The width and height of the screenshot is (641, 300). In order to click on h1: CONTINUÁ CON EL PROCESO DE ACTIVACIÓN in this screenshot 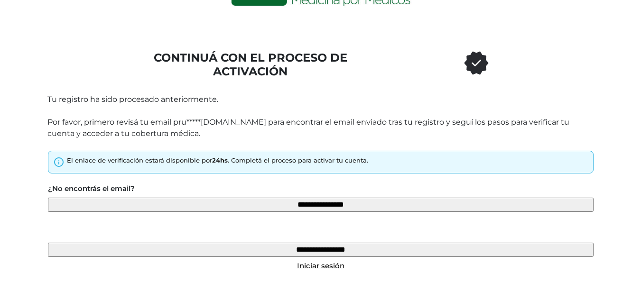, I will do `click(251, 65)`.